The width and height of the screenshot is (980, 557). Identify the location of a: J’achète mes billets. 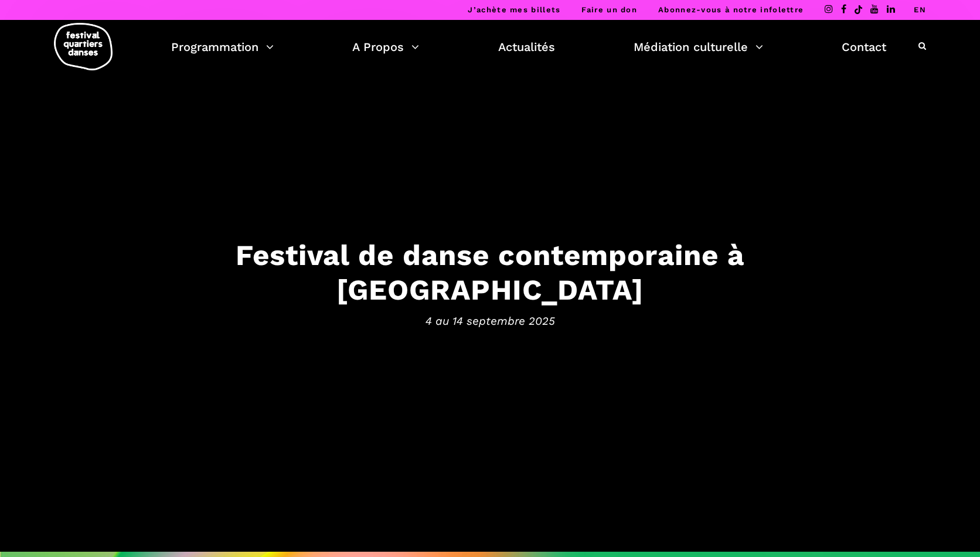
(514, 9).